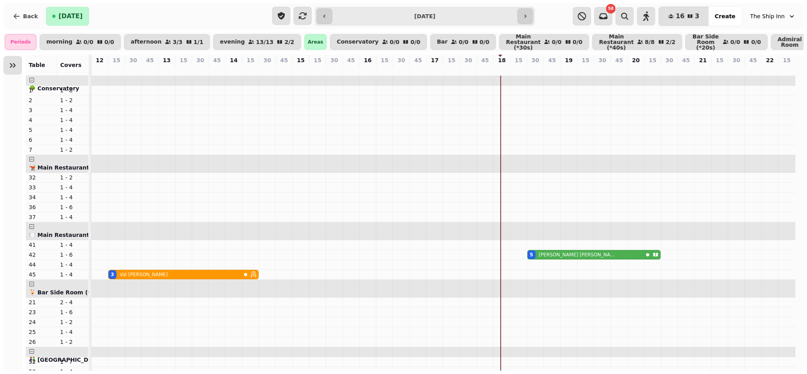 The height and width of the screenshot is (374, 807). Describe the element at coordinates (684, 16) in the screenshot. I see `button: 163` at that location.